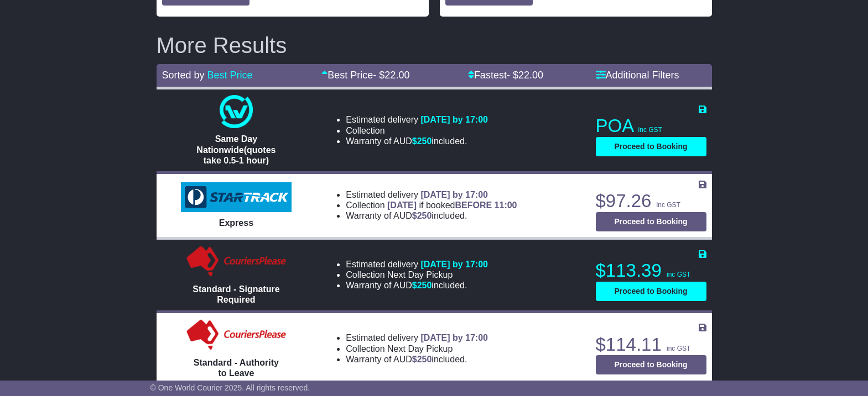  What do you see at coordinates (365, 75) in the screenshot?
I see `a: Best Price- $22.00` at bounding box center [365, 75].